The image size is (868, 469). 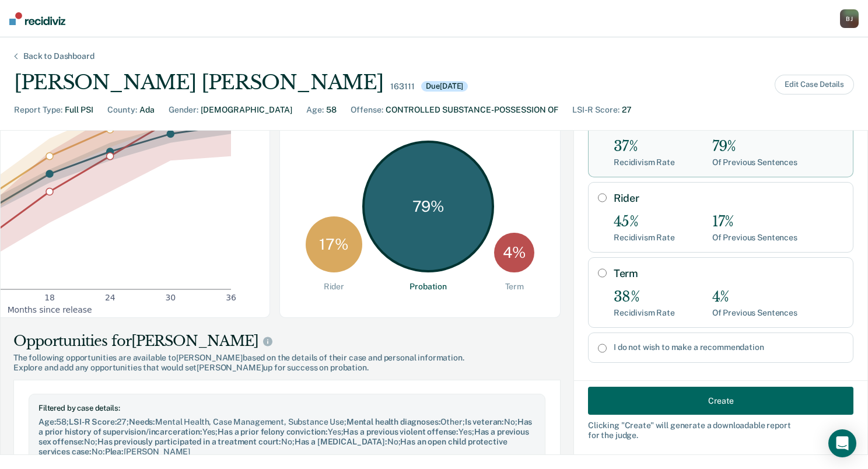 What do you see at coordinates (287, 408) in the screenshot?
I see `div: Filtered by case details:` at bounding box center [287, 408].